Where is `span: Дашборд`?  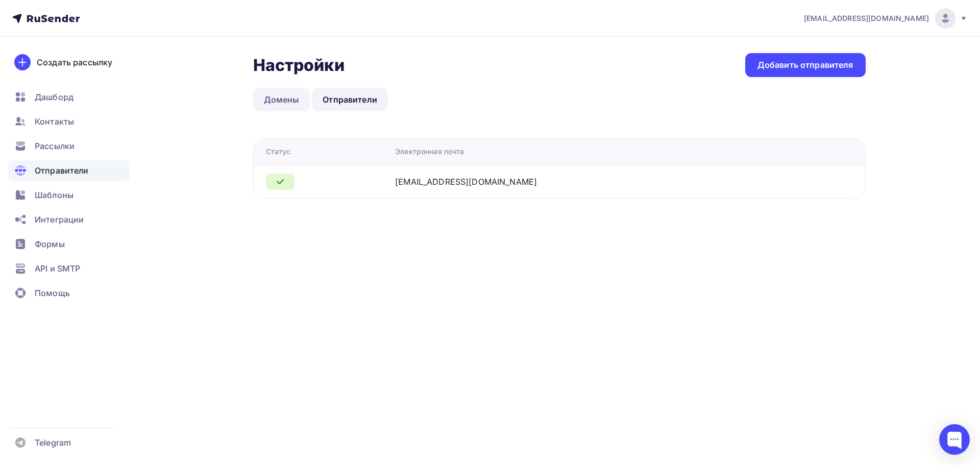 span: Дашборд is located at coordinates (54, 97).